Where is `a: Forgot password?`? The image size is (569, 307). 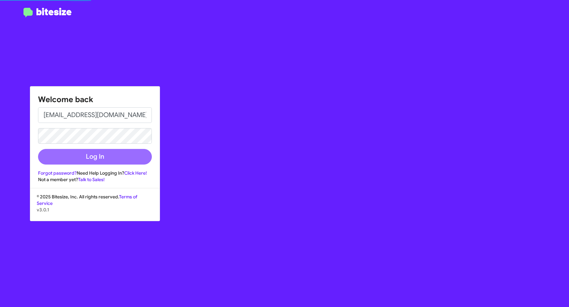 a: Forgot password? is located at coordinates (57, 173).